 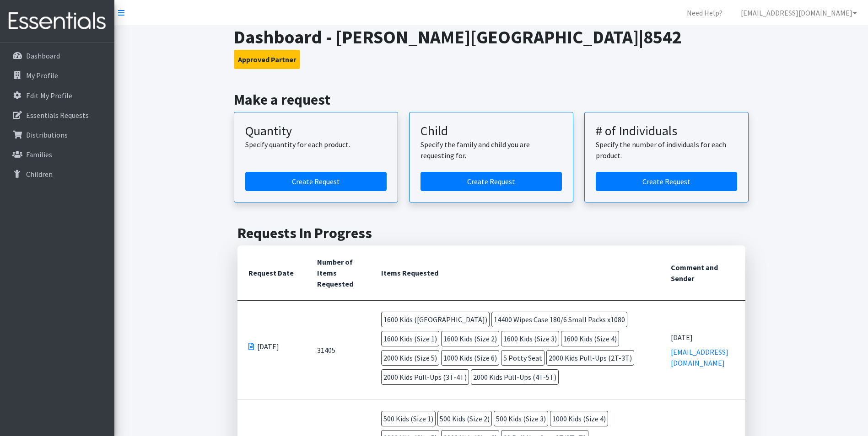 What do you see at coordinates (590, 339) in the screenshot?
I see `span: 1600 Kids (Size 4)` at bounding box center [590, 339].